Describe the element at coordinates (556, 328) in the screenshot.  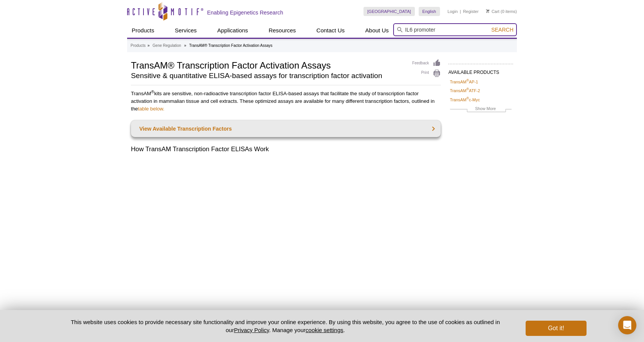
I see `button: Got it!` at that location.